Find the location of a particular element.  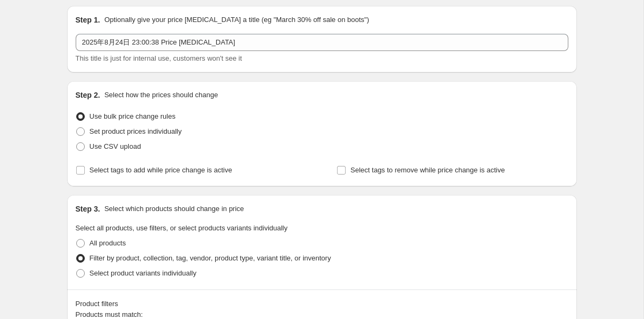

h2: Step 3. is located at coordinates (88, 209).